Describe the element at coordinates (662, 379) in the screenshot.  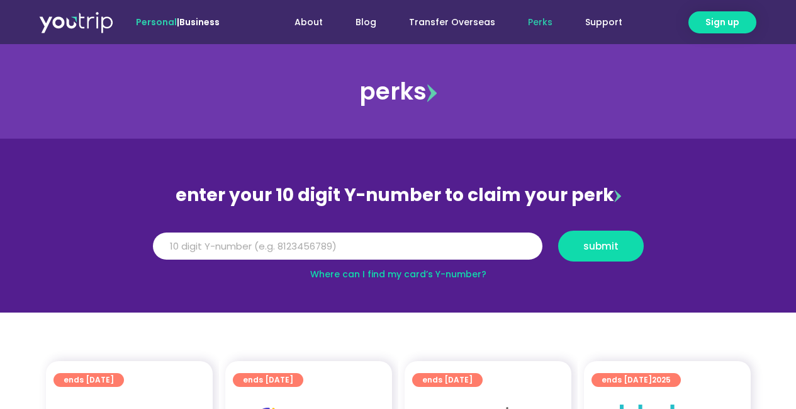
I see `span: 2025` at that location.